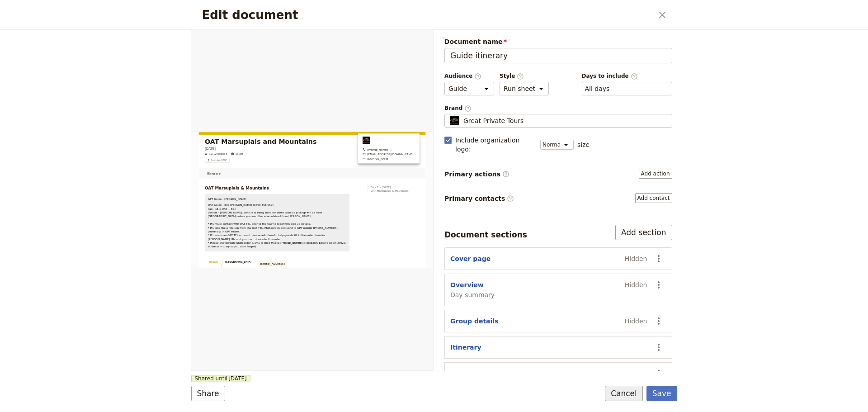  What do you see at coordinates (495, 145) in the screenshot?
I see `span: Include organization logo :` at bounding box center [495, 145].